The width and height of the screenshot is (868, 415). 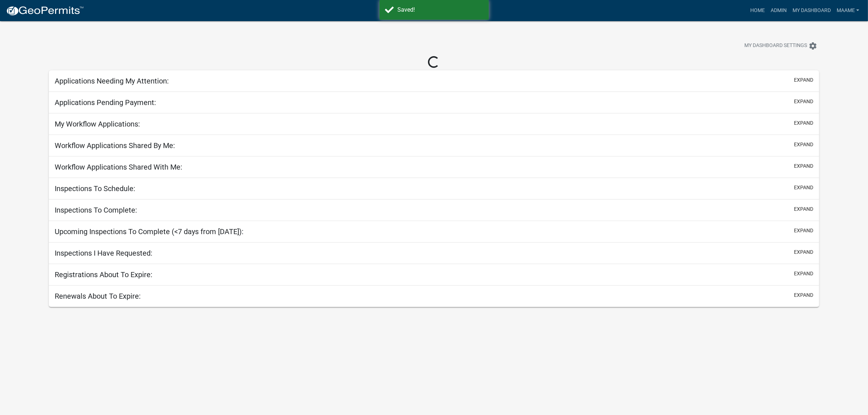 What do you see at coordinates (97, 124) in the screenshot?
I see `h5: My Workflow Applications:` at bounding box center [97, 124].